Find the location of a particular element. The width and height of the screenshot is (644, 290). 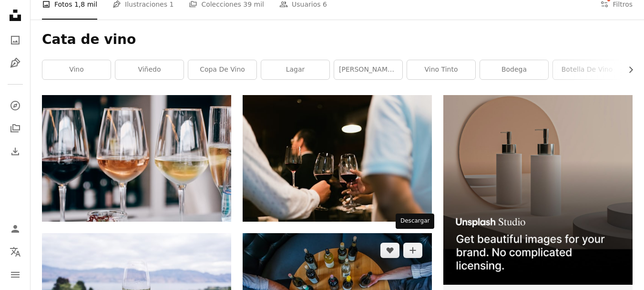

a: lagar is located at coordinates (295, 70).